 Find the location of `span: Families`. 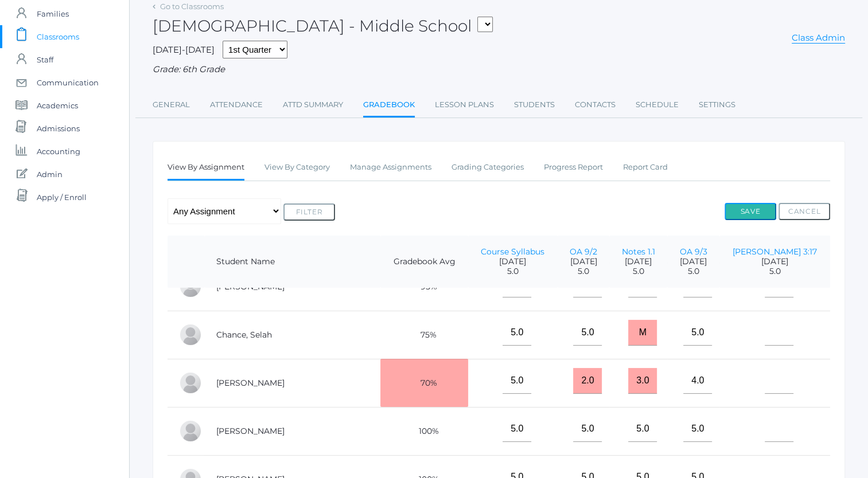

span: Families is located at coordinates (53, 14).